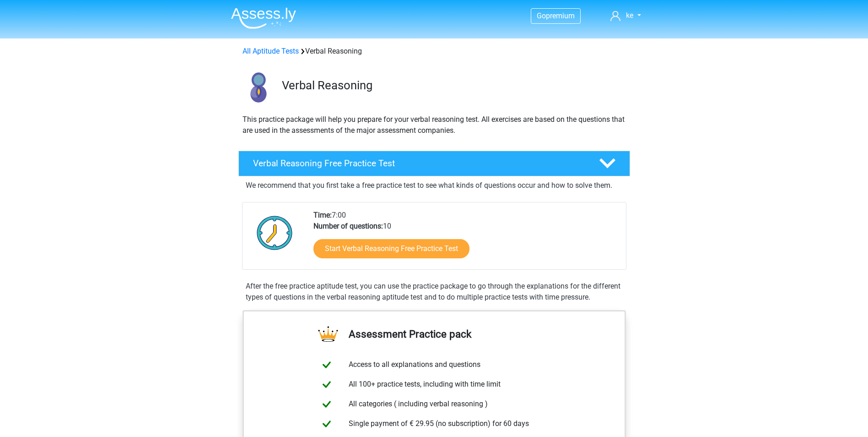  What do you see at coordinates (419, 163) in the screenshot?
I see `h4: Verbal Reasoning Free Practice Test` at bounding box center [419, 163].